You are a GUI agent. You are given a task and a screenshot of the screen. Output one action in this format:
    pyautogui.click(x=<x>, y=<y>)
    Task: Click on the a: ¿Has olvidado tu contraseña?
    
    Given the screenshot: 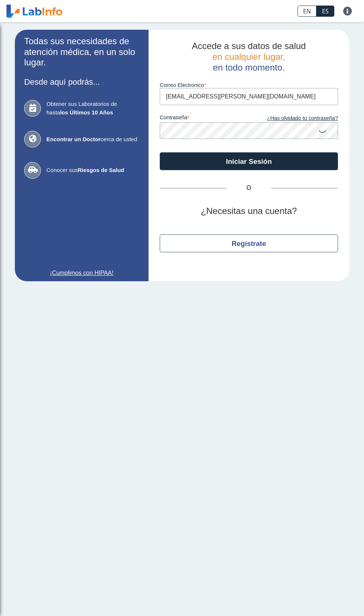 What is the action you would take?
    pyautogui.click(x=293, y=118)
    